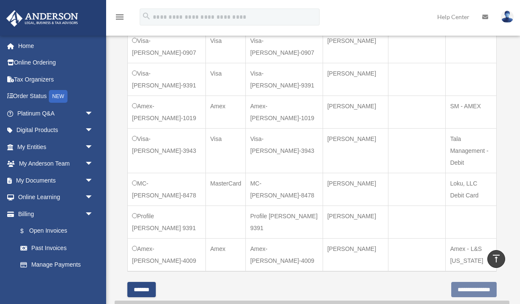 The height and width of the screenshot is (304, 520). What do you see at coordinates (57, 265) in the screenshot?
I see `a: Manage Payments` at bounding box center [57, 265].